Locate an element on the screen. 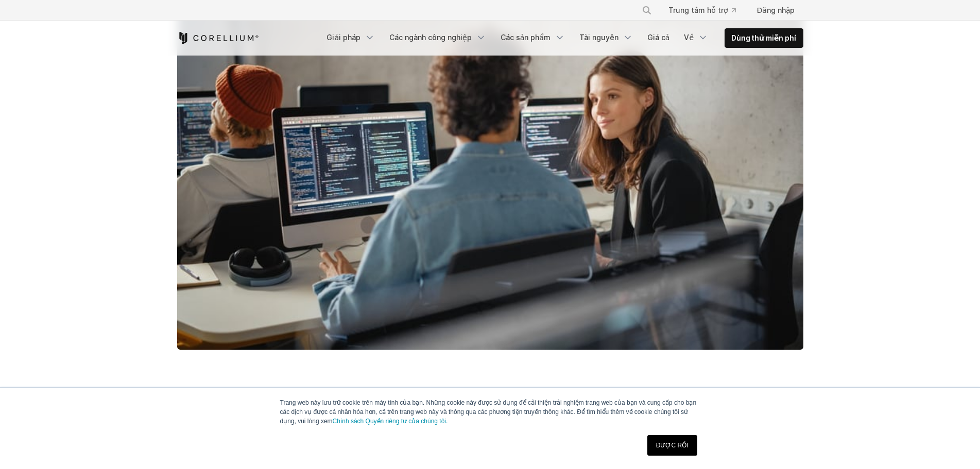 Image resolution: width=980 pixels, height=469 pixels. font: Dùng thử miễn phí is located at coordinates (764, 38).